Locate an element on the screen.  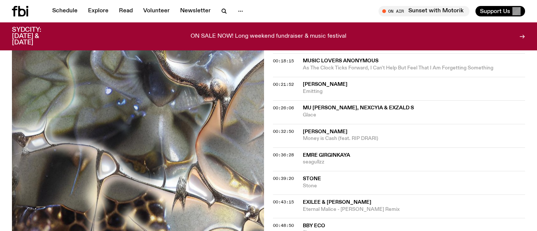
button: 00:26:06 is located at coordinates (284, 108).